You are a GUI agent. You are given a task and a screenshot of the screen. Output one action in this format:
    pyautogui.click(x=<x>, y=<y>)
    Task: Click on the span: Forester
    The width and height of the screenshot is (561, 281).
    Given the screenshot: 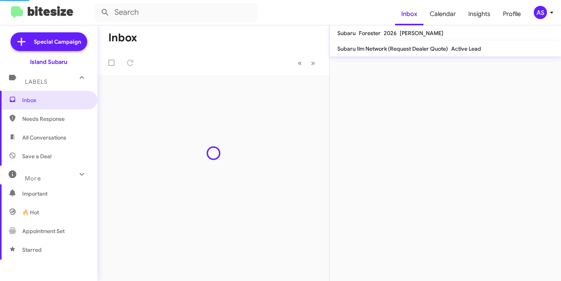 What is the action you would take?
    pyautogui.click(x=370, y=33)
    